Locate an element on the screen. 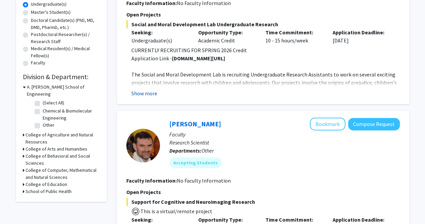 The height and width of the screenshot is (224, 425). button: Add Jeremy Purcell to Bookmarks is located at coordinates (328, 124).